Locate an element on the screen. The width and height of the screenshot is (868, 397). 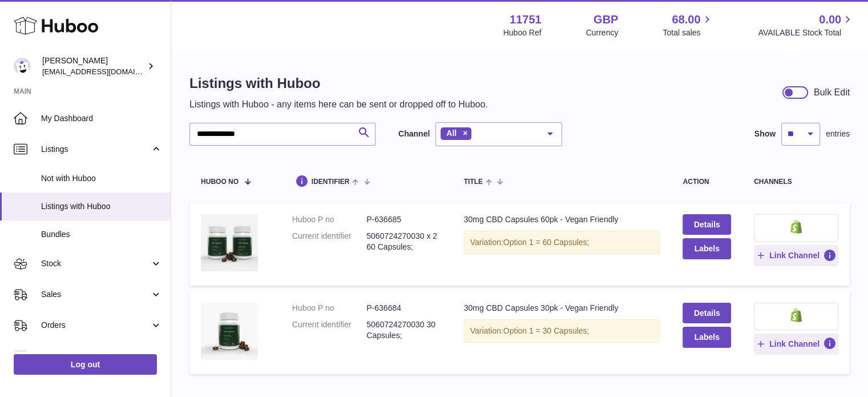
span: Listings is located at coordinates (95, 149).